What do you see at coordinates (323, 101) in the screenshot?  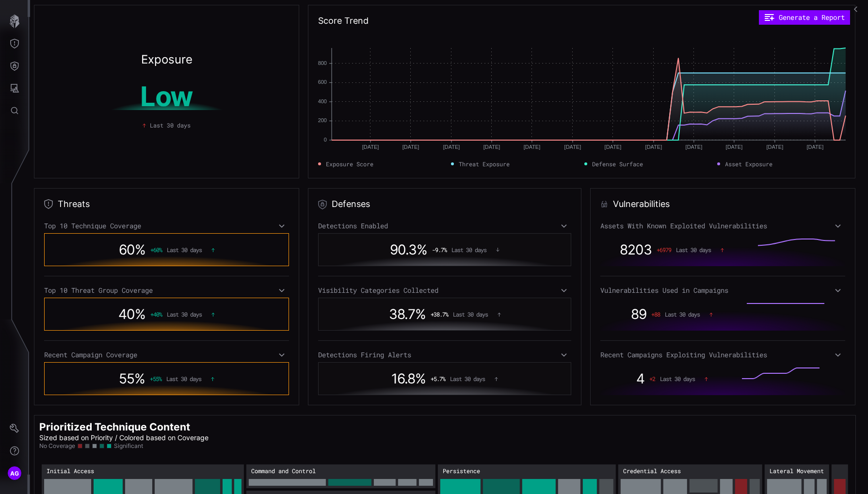 I see `text: 400` at bounding box center [323, 101].